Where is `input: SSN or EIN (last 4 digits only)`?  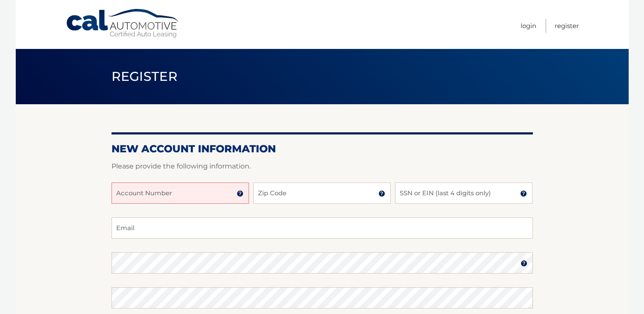 input: SSN or EIN (last 4 digits only) is located at coordinates (463, 194).